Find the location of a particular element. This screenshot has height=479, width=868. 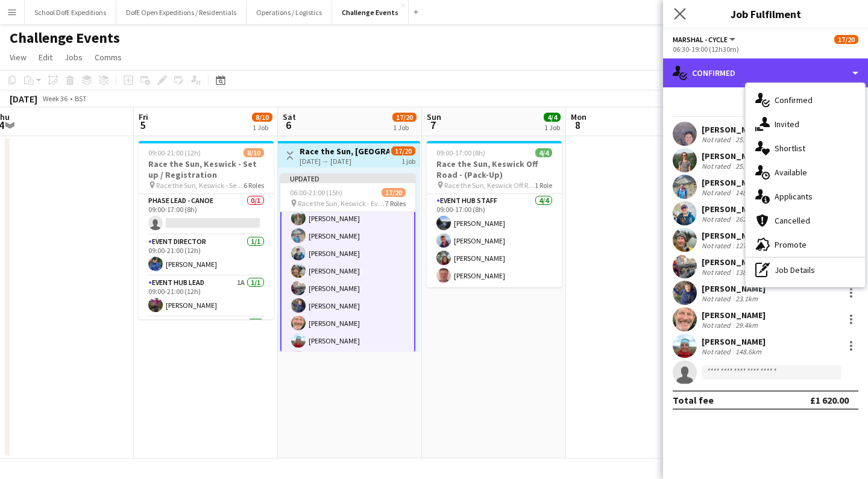

span: Sun is located at coordinates (434, 117).